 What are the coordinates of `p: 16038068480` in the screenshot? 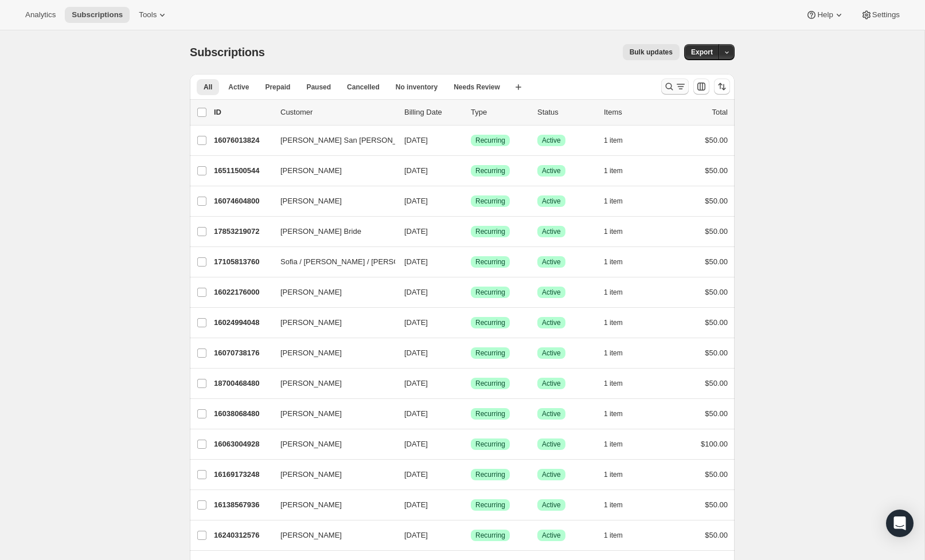 It's located at (243, 414).